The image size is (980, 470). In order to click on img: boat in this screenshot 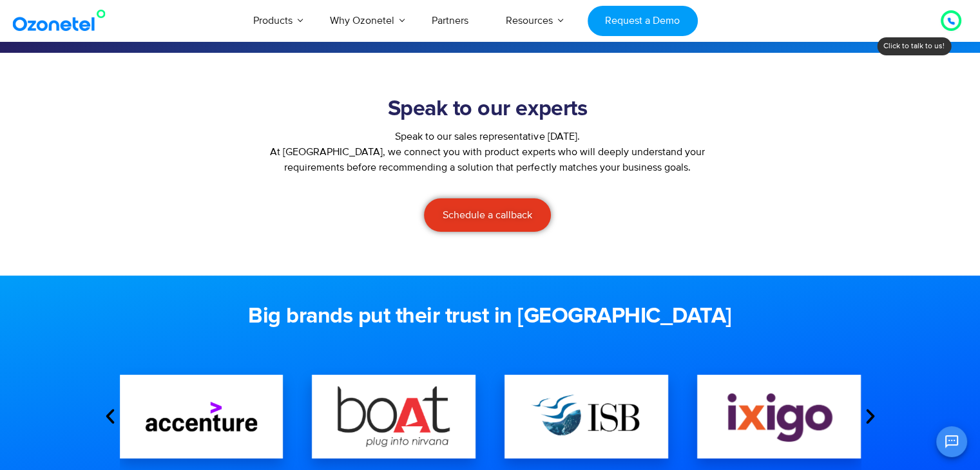, I will do `click(393, 416)`.